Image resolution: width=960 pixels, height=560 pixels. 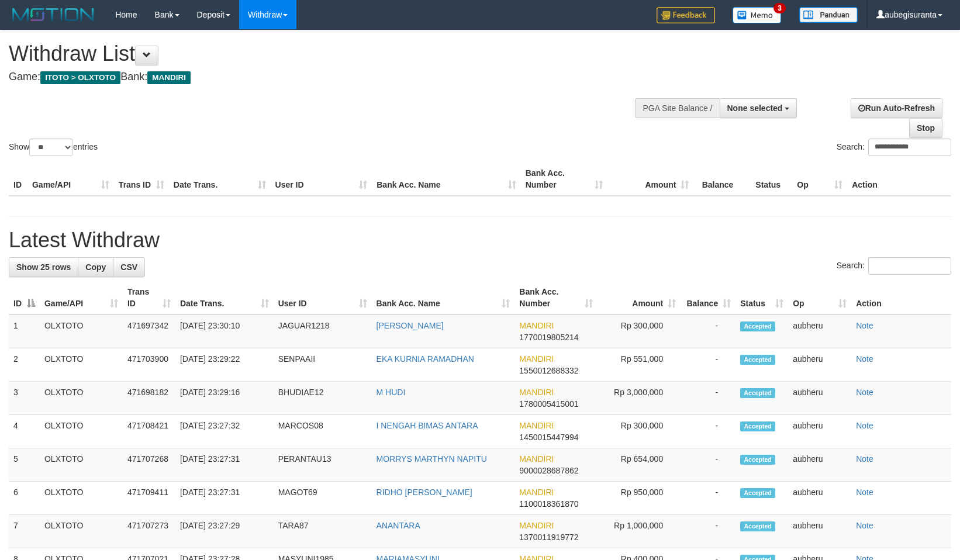 What do you see at coordinates (443, 297) in the screenshot?
I see `th: Bank Acc. Name: activate to sort column ascending` at bounding box center [443, 297].